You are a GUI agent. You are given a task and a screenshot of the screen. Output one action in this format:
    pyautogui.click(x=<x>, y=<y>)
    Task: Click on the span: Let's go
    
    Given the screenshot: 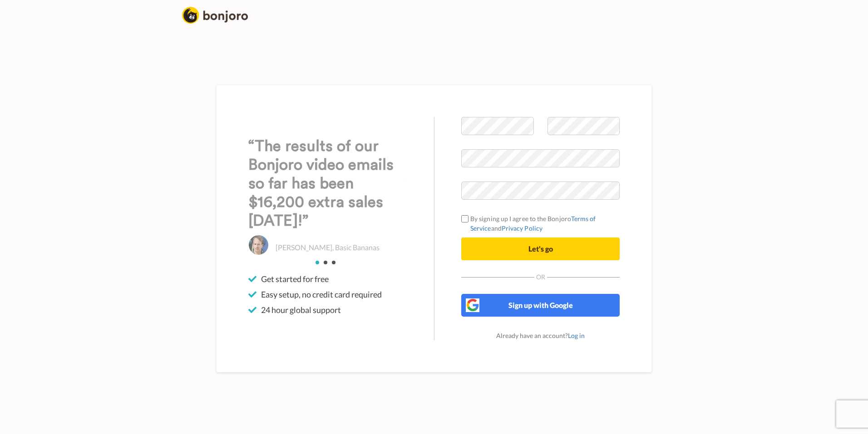 What is the action you would take?
    pyautogui.click(x=541, y=248)
    